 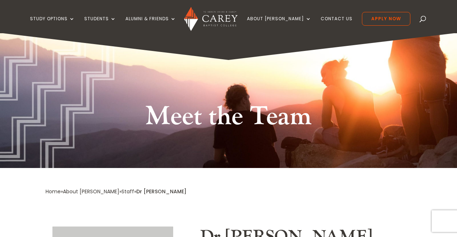 I want to click on a: Staff, so click(x=128, y=192).